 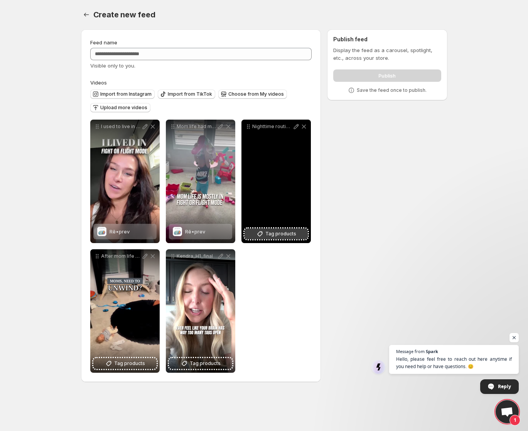 I want to click on span: Choose from My videos, so click(x=256, y=94).